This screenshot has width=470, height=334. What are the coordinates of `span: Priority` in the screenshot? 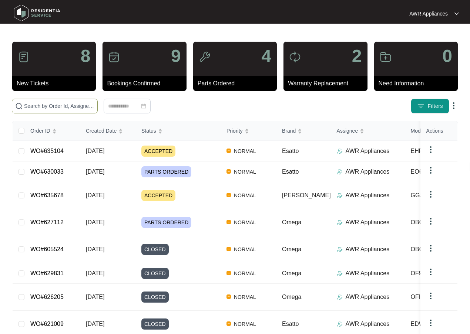 It's located at (234, 131).